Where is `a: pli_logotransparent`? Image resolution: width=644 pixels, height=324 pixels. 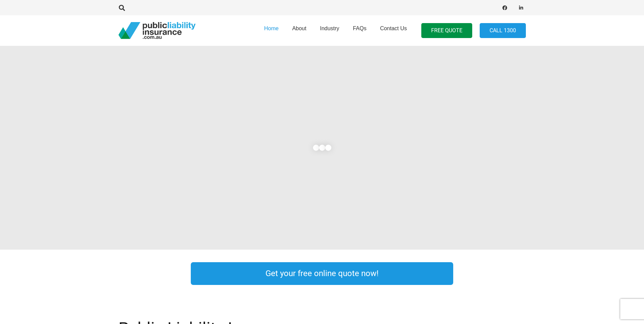
a: pli_logotransparent is located at coordinates (157, 30).